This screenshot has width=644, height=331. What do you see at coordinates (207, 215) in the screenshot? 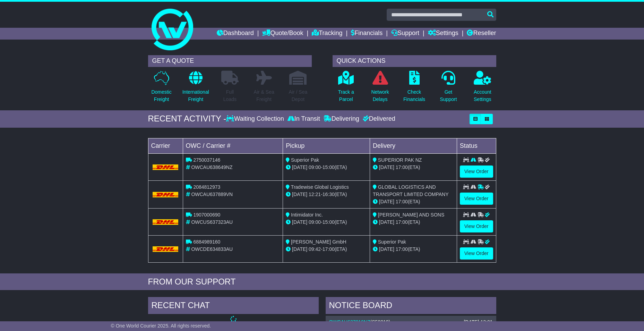
I see `span: 1907000690` at bounding box center [207, 215].